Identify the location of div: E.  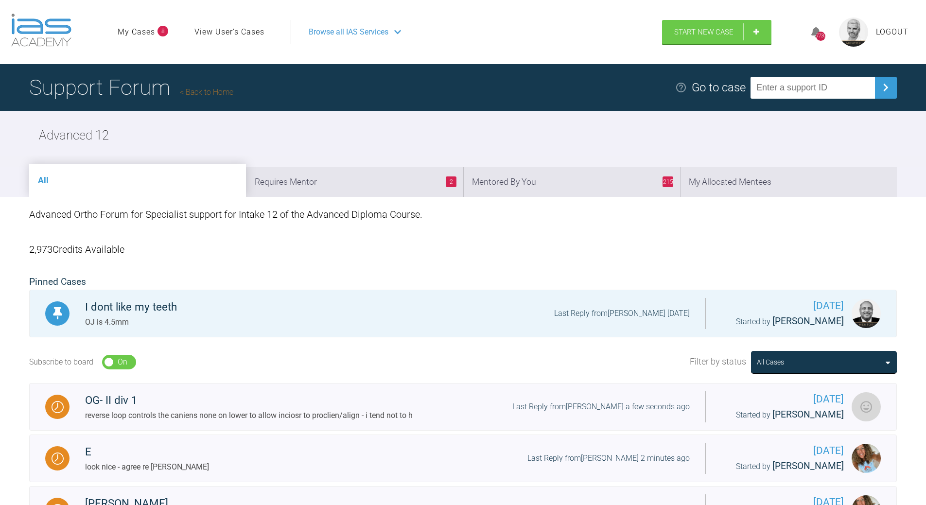
(147, 452).